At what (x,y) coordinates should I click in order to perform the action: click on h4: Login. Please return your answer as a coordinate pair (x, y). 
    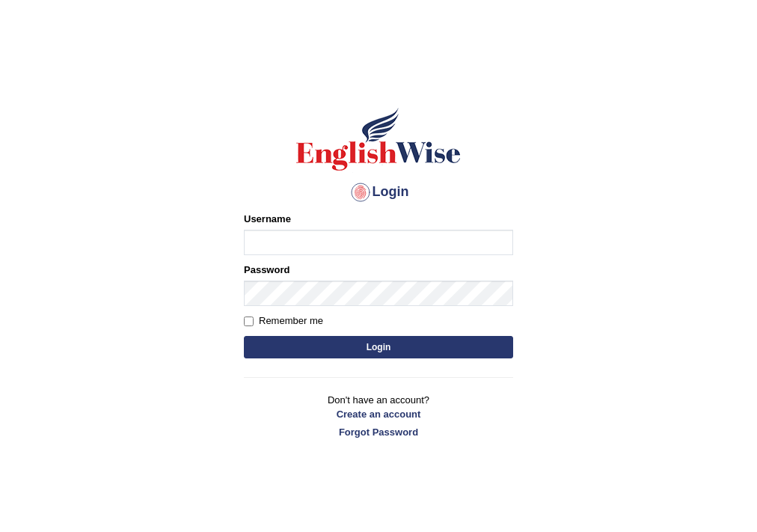
    Looking at the image, I should click on (379, 193).